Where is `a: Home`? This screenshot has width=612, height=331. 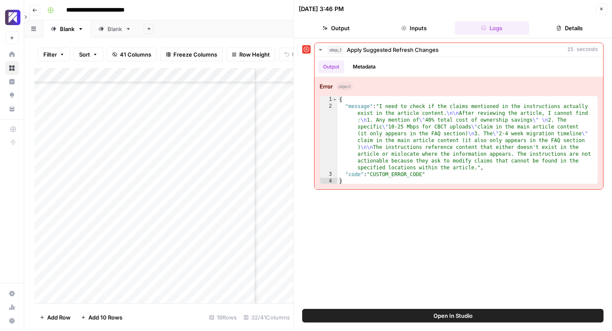 a: Home is located at coordinates (12, 54).